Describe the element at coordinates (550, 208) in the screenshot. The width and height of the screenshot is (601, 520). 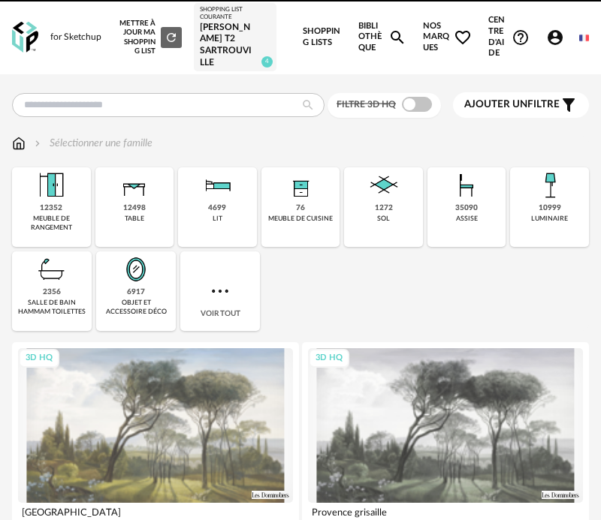
I see `div: 10999` at that location.